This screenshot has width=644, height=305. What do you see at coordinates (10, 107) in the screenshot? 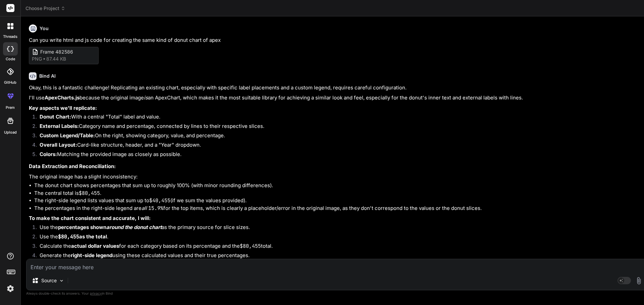
I see `label: prem` at bounding box center [10, 107].